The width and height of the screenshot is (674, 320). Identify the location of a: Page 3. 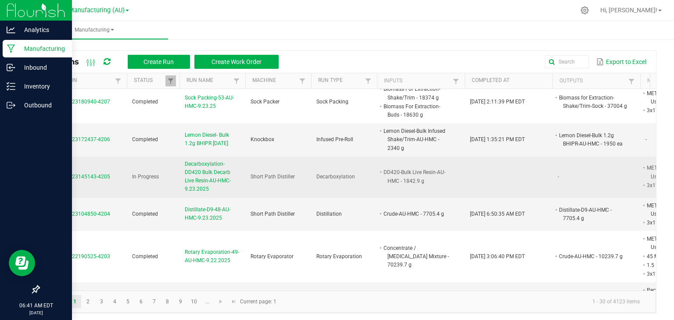
(101, 302).